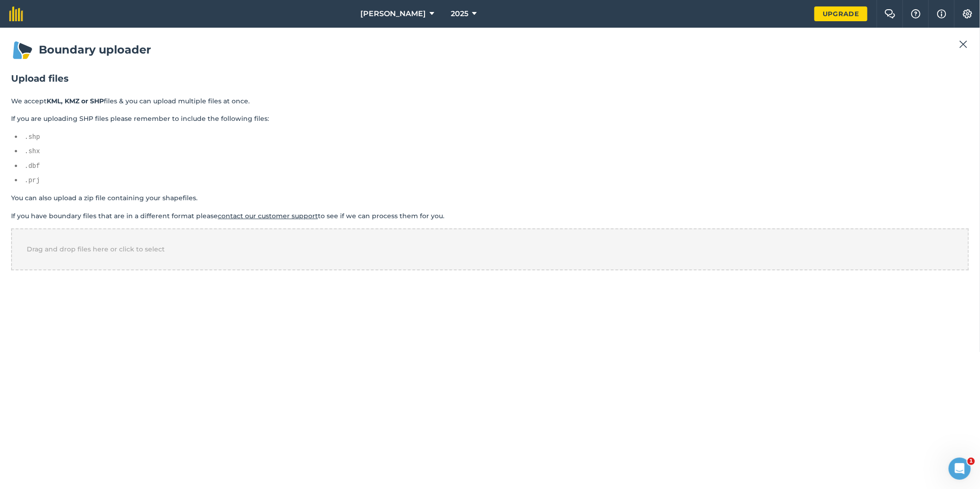  Describe the element at coordinates (915, 14) in the screenshot. I see `img: A question mark icon` at that location.